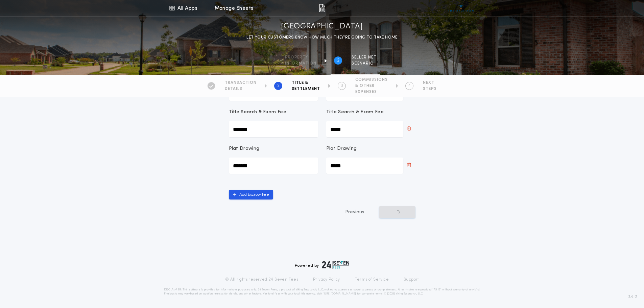  What do you see at coordinates (335, 265) in the screenshot?
I see `img: logo` at bounding box center [335, 265].